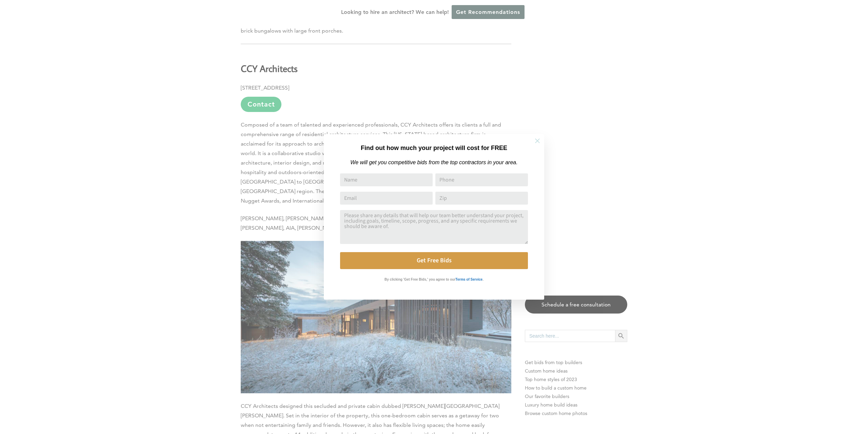  What do you see at coordinates (386, 180) in the screenshot?
I see `input: Name` at bounding box center [386, 180].